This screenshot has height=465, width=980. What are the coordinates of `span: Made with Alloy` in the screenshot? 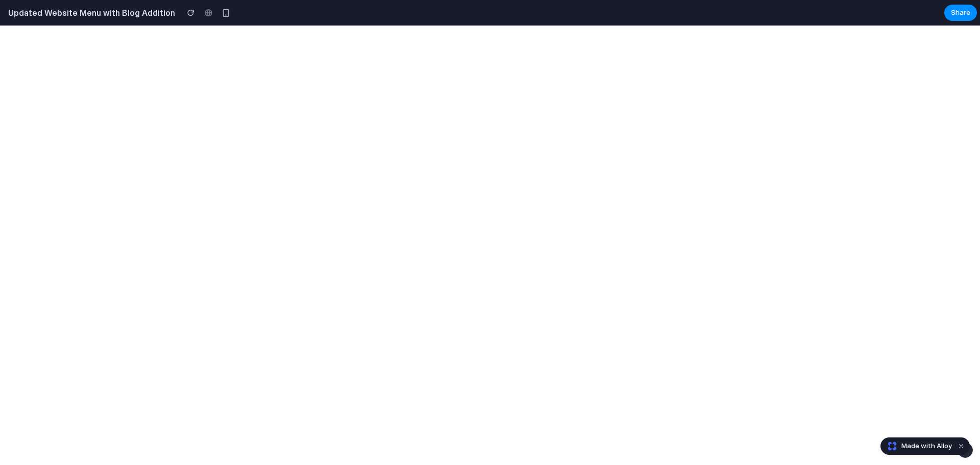 It's located at (926, 447).